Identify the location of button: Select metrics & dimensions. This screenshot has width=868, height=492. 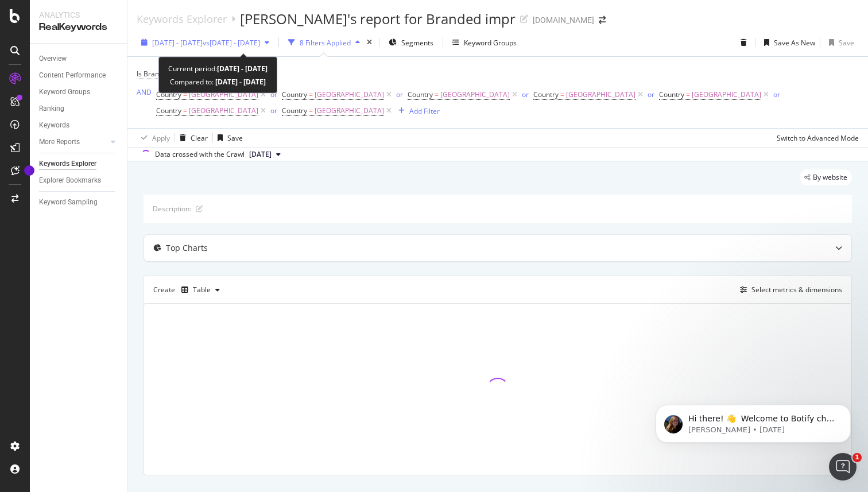
(789, 290).